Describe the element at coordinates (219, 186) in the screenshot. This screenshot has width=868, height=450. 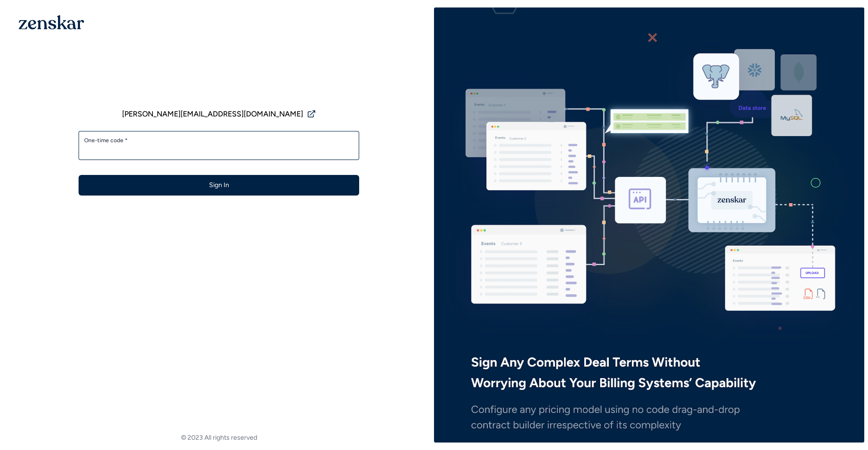
I see `button: Sign In` at that location.